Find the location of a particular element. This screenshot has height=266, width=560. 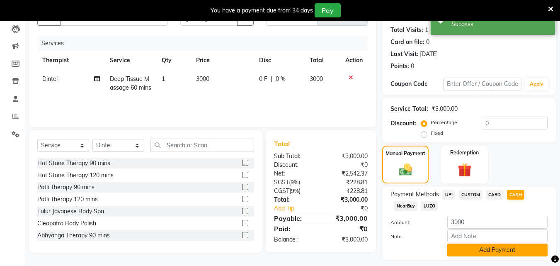

div: Abhyanga Therapy 90 mins is located at coordinates (73, 235).